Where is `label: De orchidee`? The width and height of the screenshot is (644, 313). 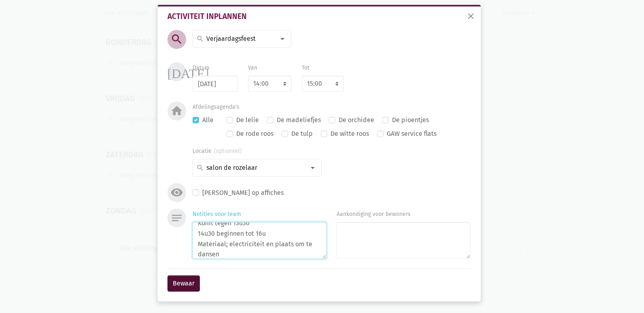 label: De orchidee is located at coordinates (357, 120).